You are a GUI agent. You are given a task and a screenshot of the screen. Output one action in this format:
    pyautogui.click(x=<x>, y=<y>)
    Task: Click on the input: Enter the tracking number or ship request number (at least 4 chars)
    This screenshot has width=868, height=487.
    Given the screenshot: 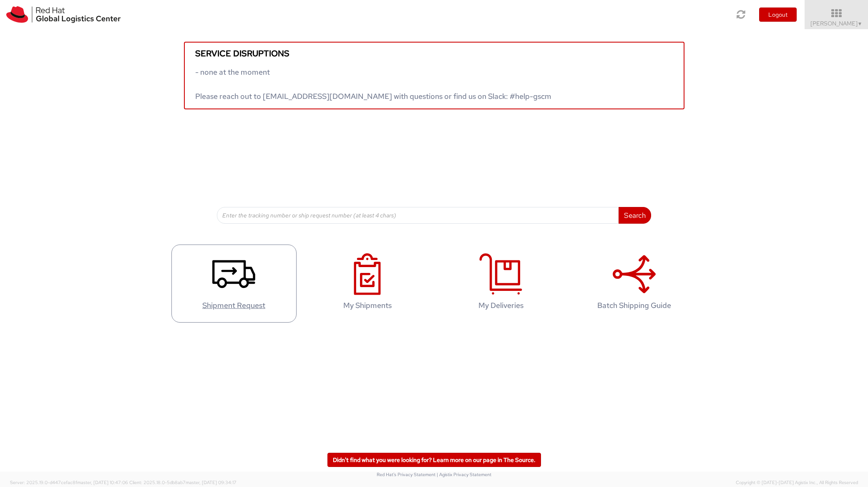 What is the action you would take?
    pyautogui.click(x=418, y=215)
    